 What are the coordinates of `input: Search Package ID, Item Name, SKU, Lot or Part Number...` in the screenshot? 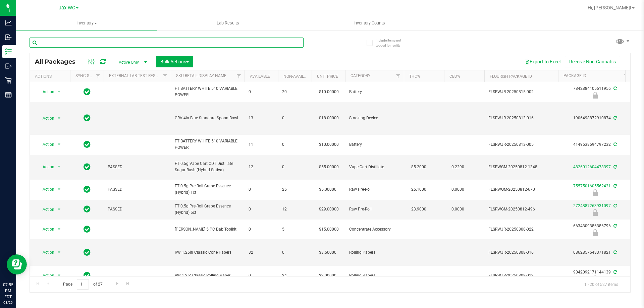 It's located at (166, 43).